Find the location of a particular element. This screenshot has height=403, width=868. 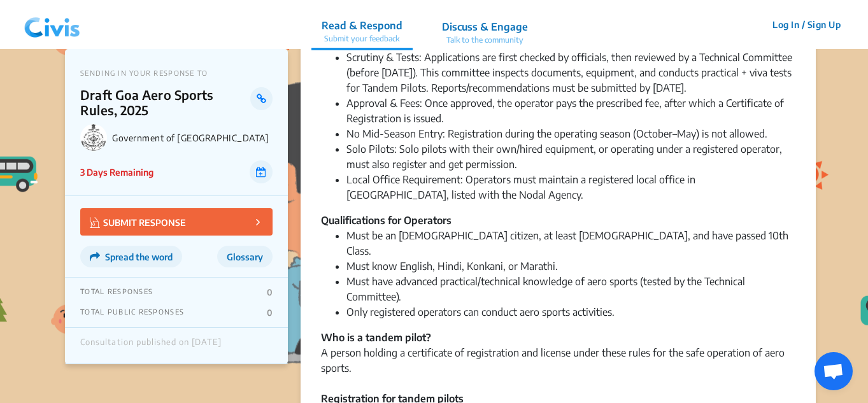

li: Only registered operators can conduct aero sports activities. is located at coordinates (571, 312).